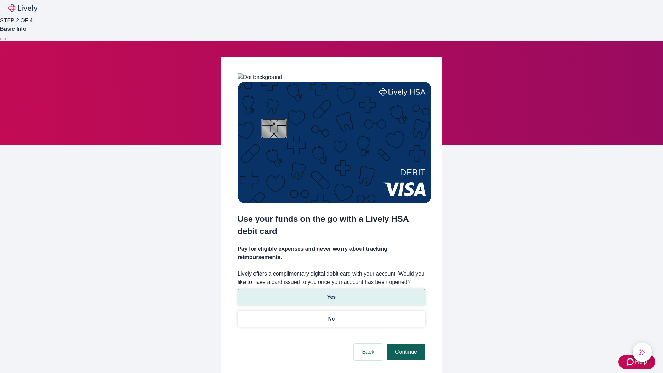 This screenshot has width=663, height=373. What do you see at coordinates (643, 352) in the screenshot?
I see `svg: Lively AI Assistant` at bounding box center [643, 352].